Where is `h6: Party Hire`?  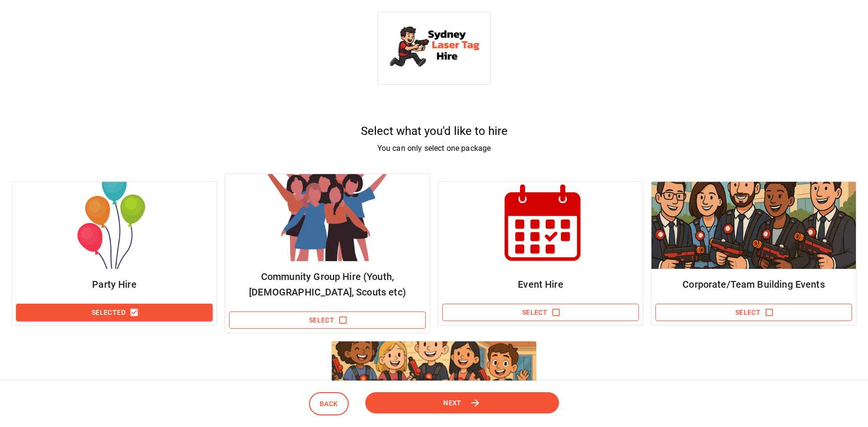
h6: Party Hire is located at coordinates (114, 285).